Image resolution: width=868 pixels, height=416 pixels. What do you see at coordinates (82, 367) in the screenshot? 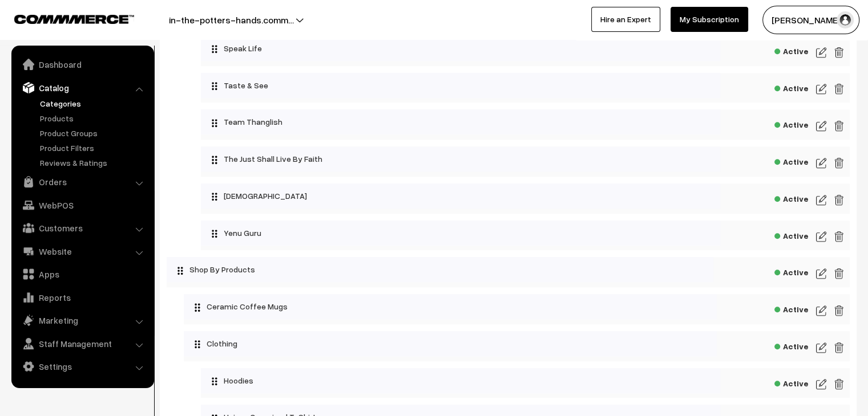
I see `a: Settings` at bounding box center [82, 367].